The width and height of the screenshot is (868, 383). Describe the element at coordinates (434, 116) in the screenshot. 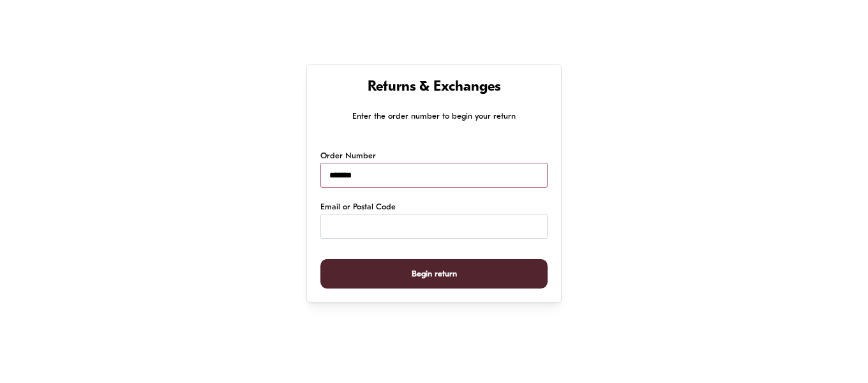

I see `p: Enter the order number to begin your return` at that location.